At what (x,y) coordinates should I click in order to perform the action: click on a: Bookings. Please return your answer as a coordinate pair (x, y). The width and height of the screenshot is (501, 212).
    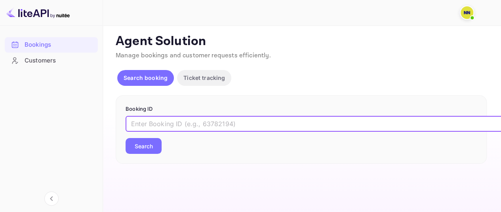
    Looking at the image, I should click on (51, 44).